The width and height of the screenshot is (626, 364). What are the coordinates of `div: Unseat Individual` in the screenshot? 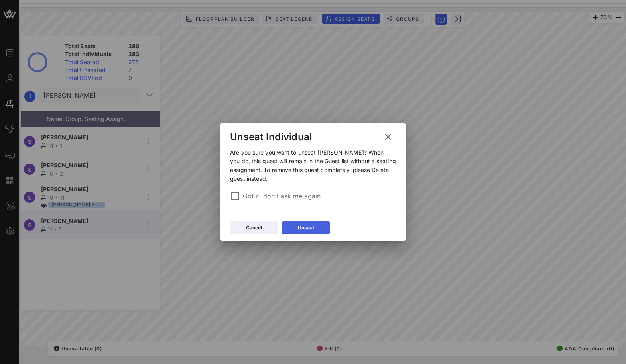 It's located at (271, 137).